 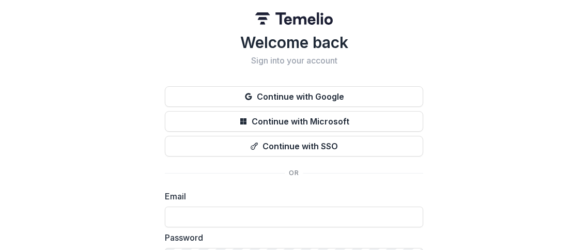 I want to click on h2: Sign into your account, so click(x=294, y=60).